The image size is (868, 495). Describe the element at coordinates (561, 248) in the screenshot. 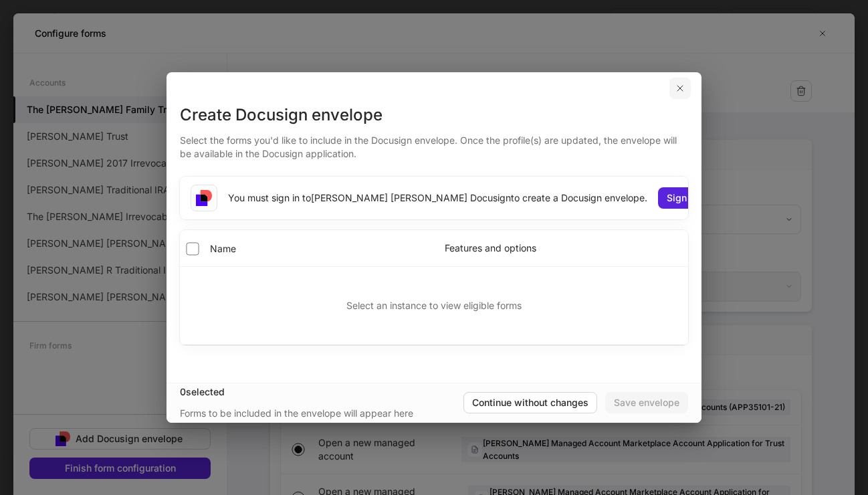

I see `th: Features and options` at that location.